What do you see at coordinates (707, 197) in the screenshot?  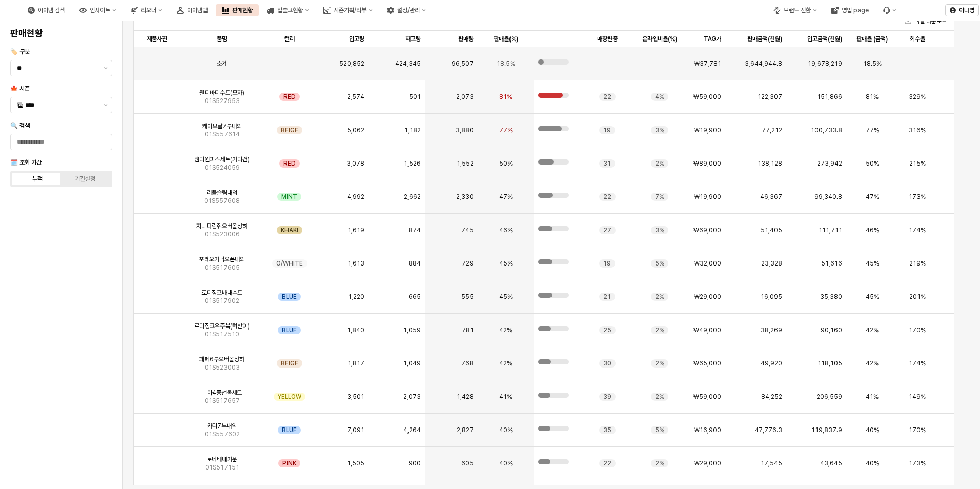 I see `span: ₩19,900` at bounding box center [707, 197].